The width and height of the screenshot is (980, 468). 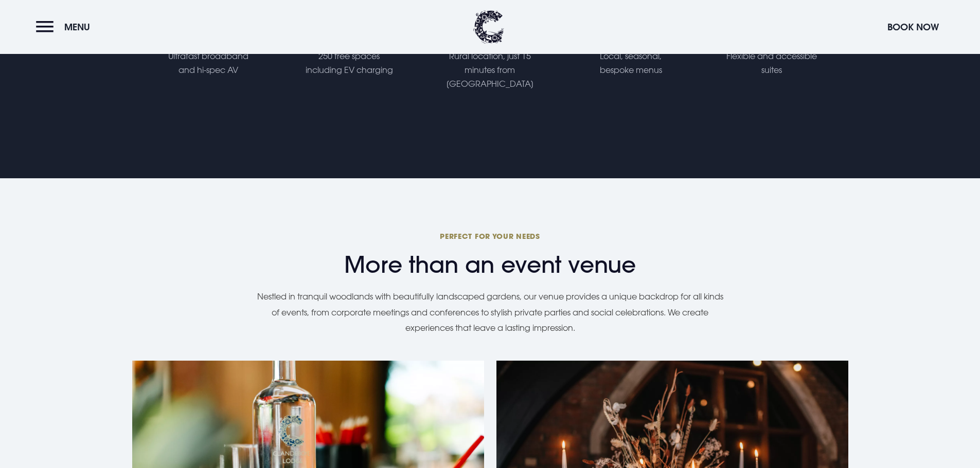 What do you see at coordinates (913, 27) in the screenshot?
I see `button: Book Now` at bounding box center [913, 27].